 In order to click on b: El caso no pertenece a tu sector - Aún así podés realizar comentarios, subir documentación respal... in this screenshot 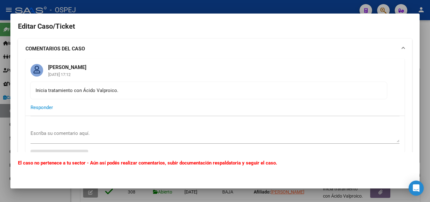, I will do `click(147, 163)`.